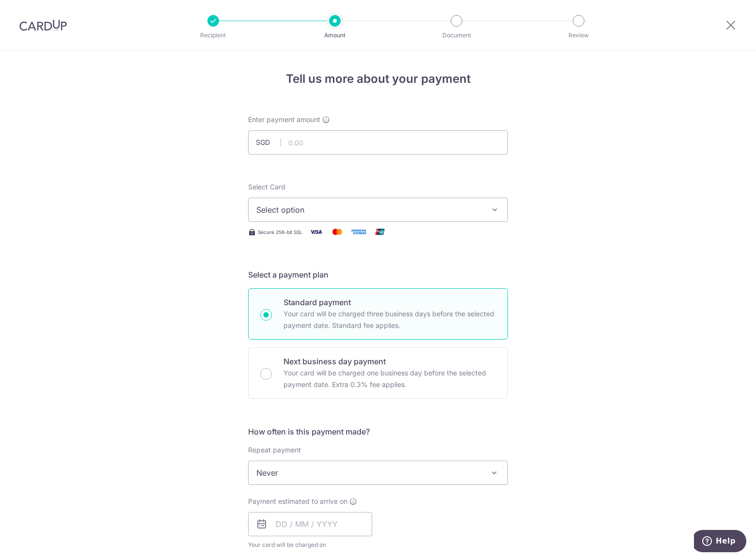 This screenshot has width=756, height=559. I want to click on span: Enter payment amount, so click(284, 119).